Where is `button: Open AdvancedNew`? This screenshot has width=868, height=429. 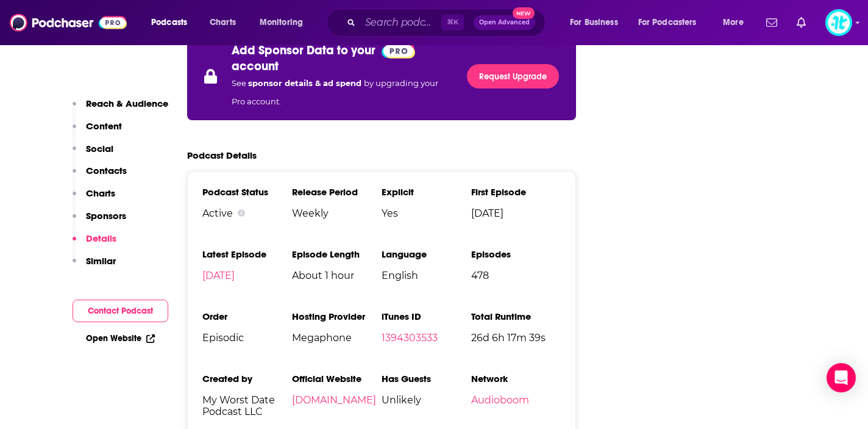
button: Open AdvancedNew is located at coordinates (504, 23).